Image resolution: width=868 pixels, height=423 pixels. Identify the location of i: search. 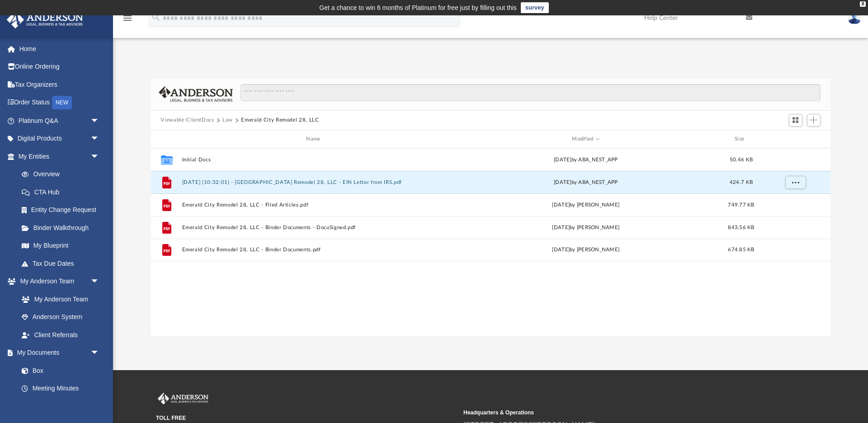
(156, 17).